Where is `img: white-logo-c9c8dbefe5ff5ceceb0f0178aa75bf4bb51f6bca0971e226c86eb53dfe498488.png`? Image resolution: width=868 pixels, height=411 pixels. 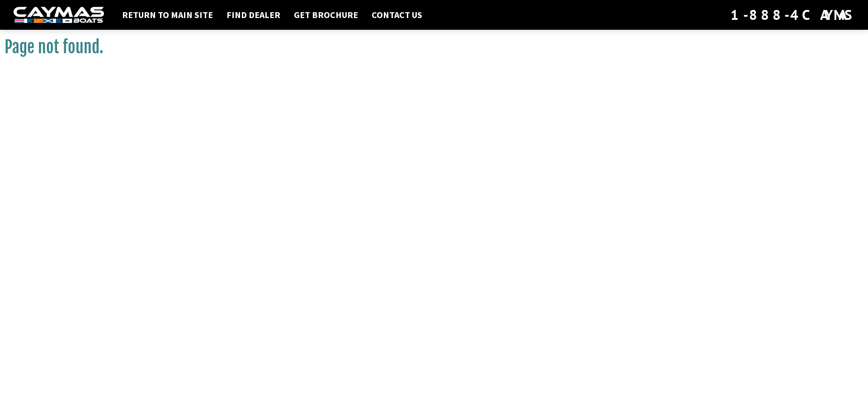 img: white-logo-c9c8dbefe5ff5ceceb0f0178aa75bf4bb51f6bca0971e226c86eb53dfe498488.png is located at coordinates (59, 15).